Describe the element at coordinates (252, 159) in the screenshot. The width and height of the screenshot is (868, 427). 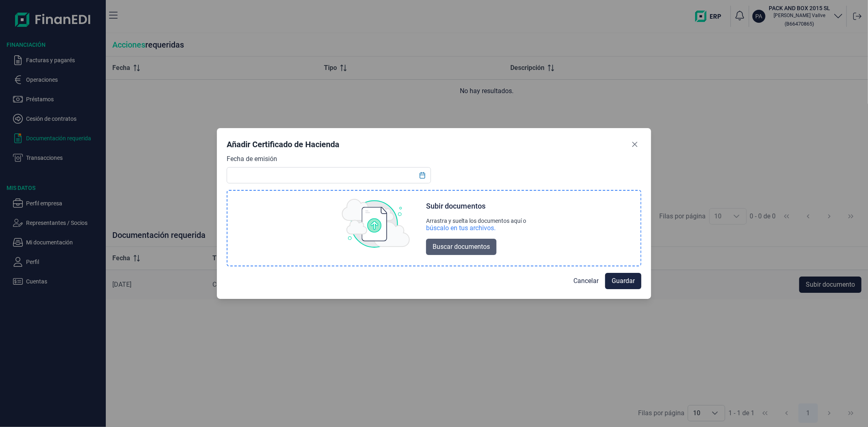
I see `label: Fecha de emisión` at that location.